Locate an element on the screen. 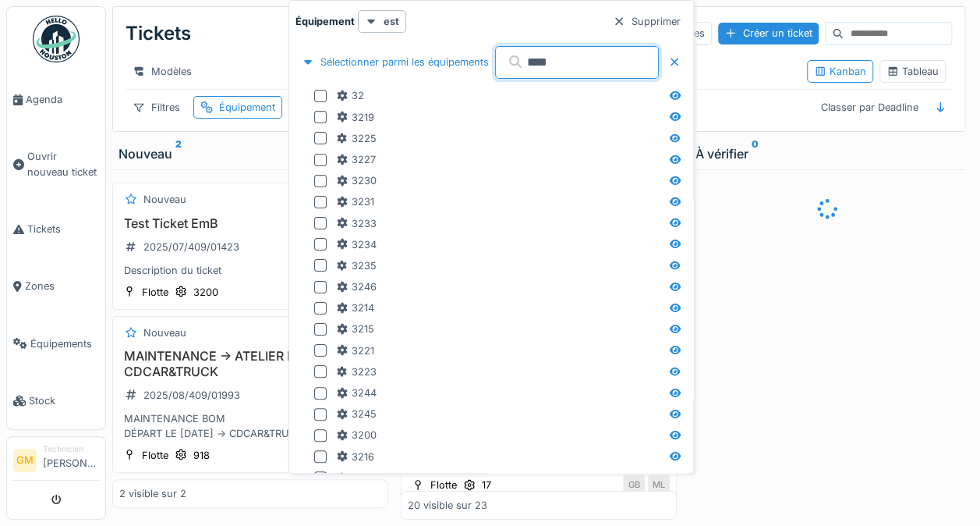  h3: MAINTENANCE -> ATELIER EXT -> CDCAR&TRUCK is located at coordinates (251, 364).